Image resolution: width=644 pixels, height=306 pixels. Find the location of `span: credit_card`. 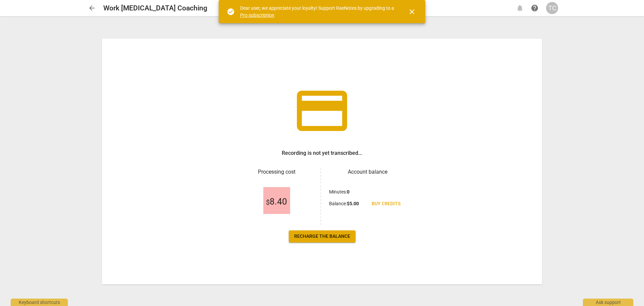

span: credit_card is located at coordinates (322, 111).